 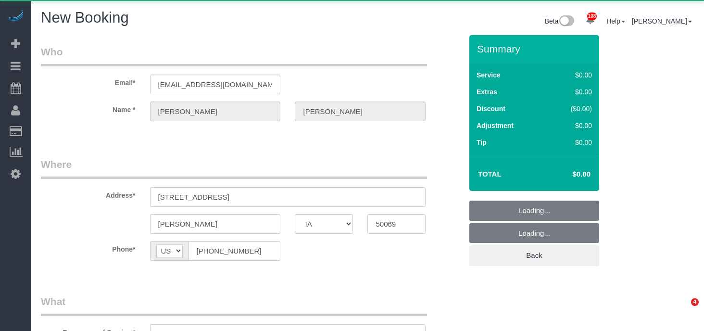 What do you see at coordinates (88, 193) in the screenshot?
I see `label: Address*` at bounding box center [88, 193].